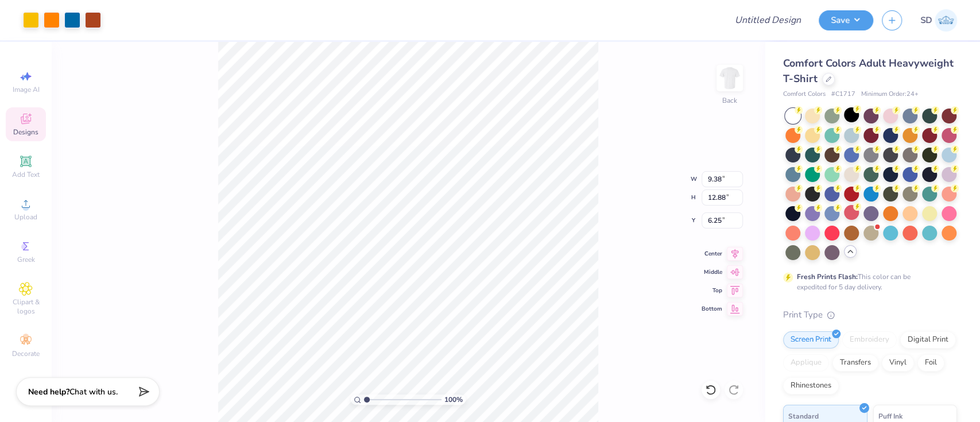 This screenshot has width=980, height=422. I want to click on img: Back, so click(730, 78).